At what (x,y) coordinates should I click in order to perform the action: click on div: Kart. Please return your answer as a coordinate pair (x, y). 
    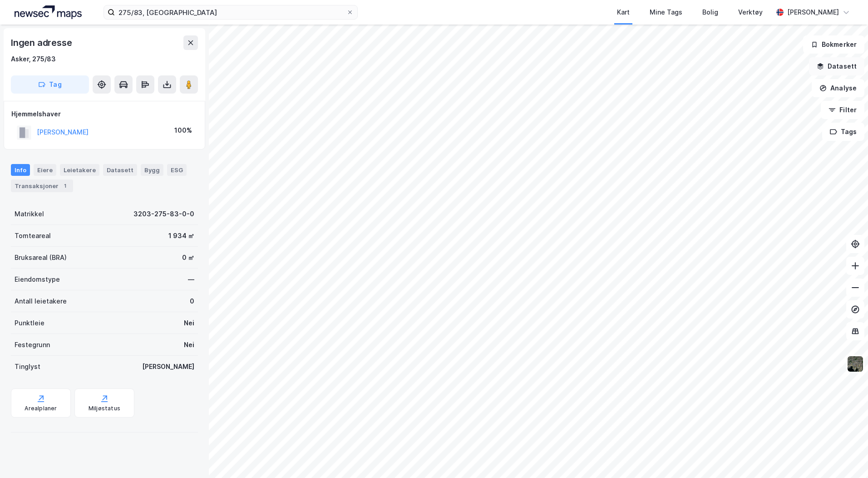
    Looking at the image, I should click on (623, 13).